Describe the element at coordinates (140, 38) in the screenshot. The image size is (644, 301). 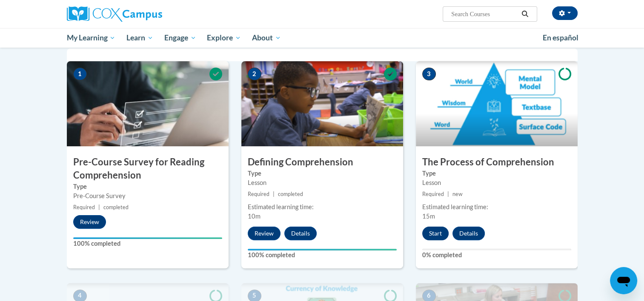
I see `a: Learn` at that location.